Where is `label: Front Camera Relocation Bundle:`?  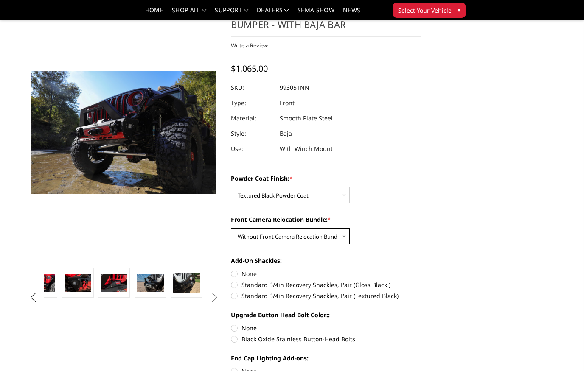
label: Front Camera Relocation Bundle: is located at coordinates (326, 219).